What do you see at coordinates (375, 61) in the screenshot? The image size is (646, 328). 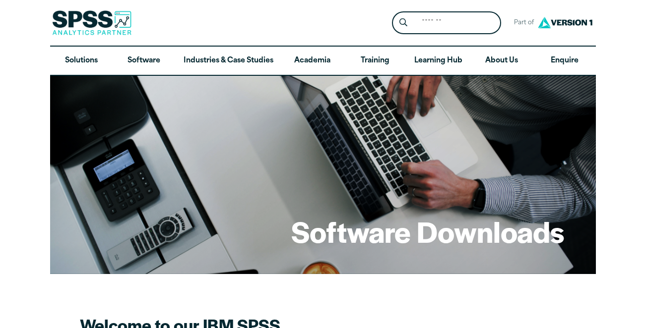 I see `a: Training` at bounding box center [375, 61].